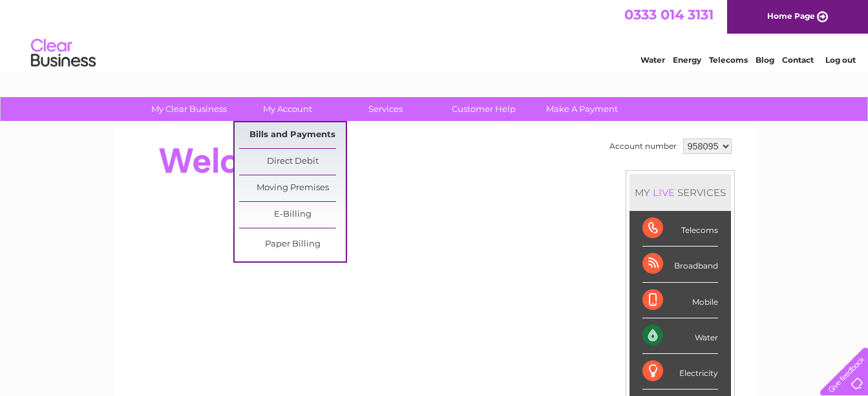  Describe the element at coordinates (669, 14) in the screenshot. I see `a: 0333 014 3131` at that location.